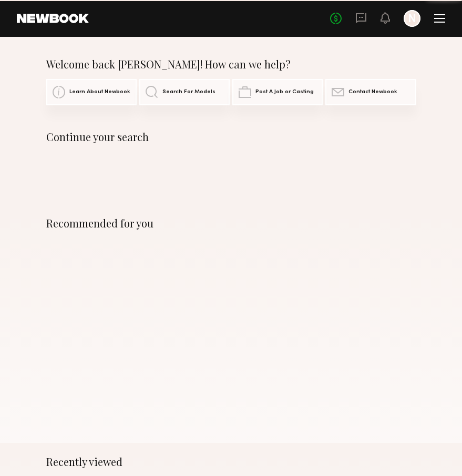 This screenshot has width=462, height=476. What do you see at coordinates (189, 92) in the screenshot?
I see `span: Search For Models` at bounding box center [189, 92].